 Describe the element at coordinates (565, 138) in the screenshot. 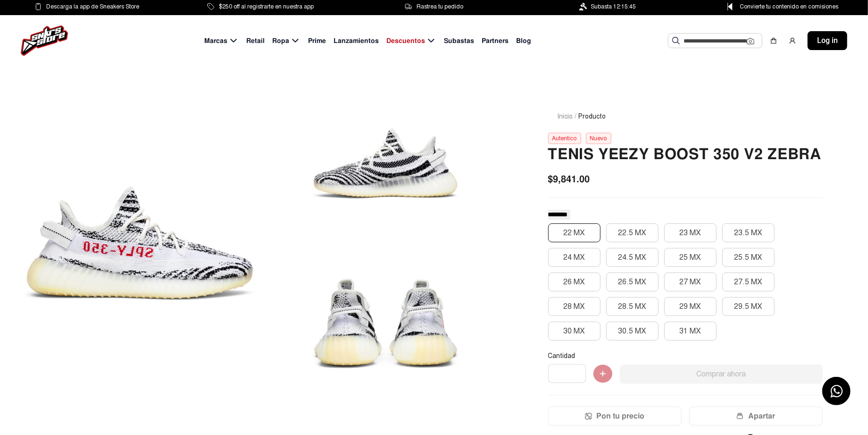

I see `div: Autentico` at that location.